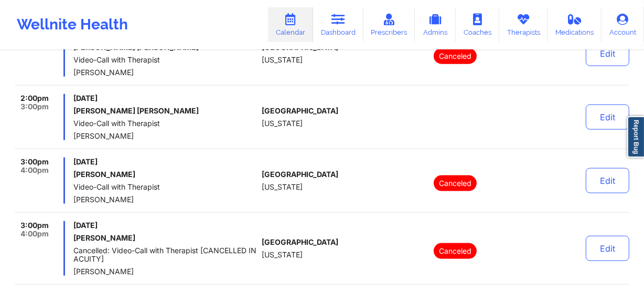 The image size is (644, 290). What do you see at coordinates (338, 25) in the screenshot?
I see `a: Dashboard` at bounding box center [338, 25].